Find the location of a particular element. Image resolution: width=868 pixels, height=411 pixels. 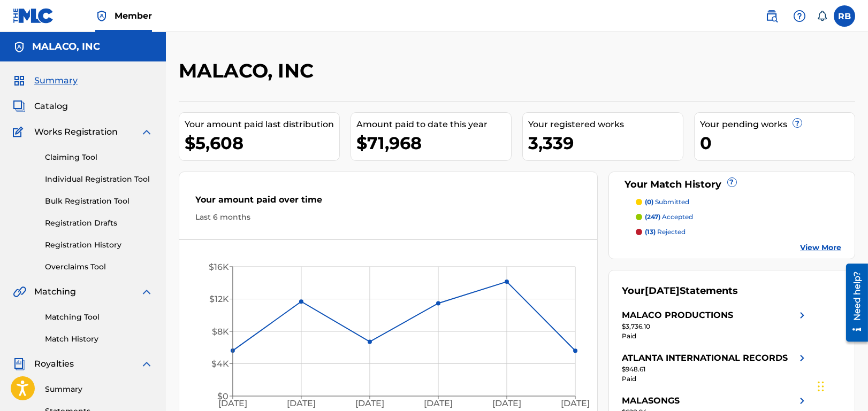

a: (247) accepted is located at coordinates (739, 217).